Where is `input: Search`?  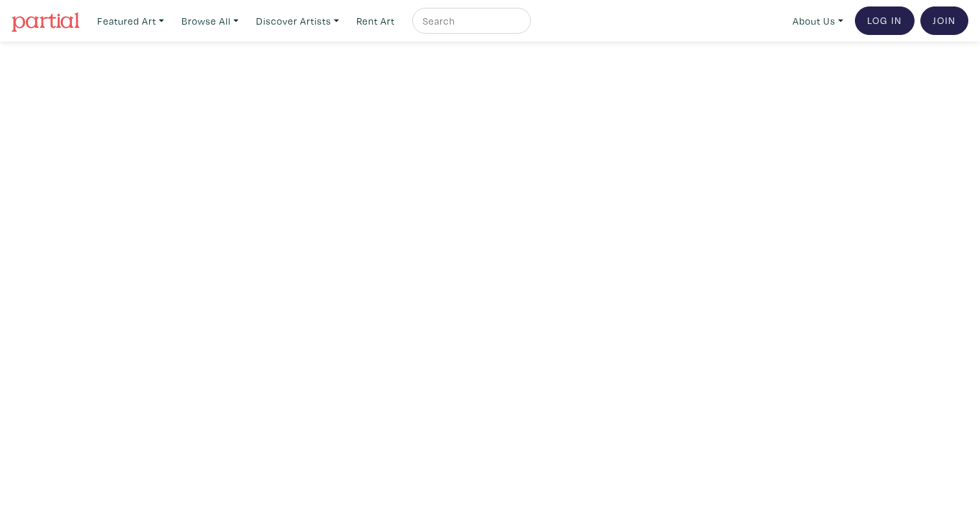 input: Search is located at coordinates (470, 21).